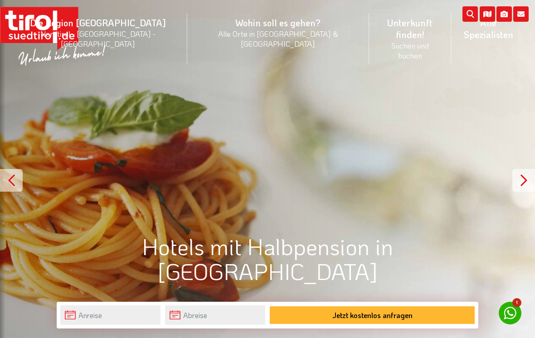  I want to click on small: Suchen und buchen, so click(410, 50).